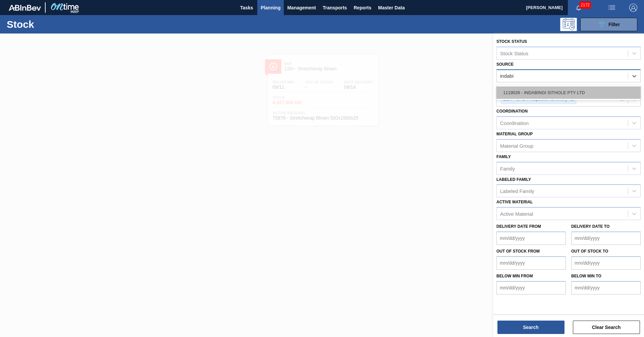 Image resolution: width=644 pixels, height=337 pixels. I want to click on div: Material Group, so click(517, 145).